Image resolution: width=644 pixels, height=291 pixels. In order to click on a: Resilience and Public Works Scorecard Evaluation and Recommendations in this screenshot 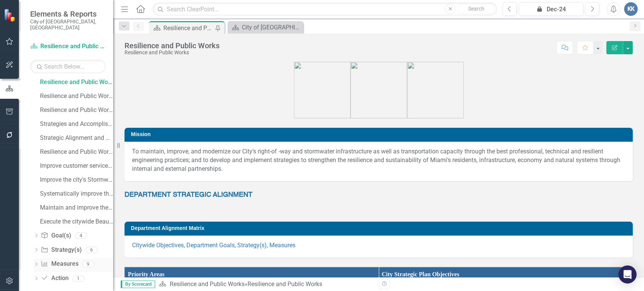, I will do `click(75, 152)`.